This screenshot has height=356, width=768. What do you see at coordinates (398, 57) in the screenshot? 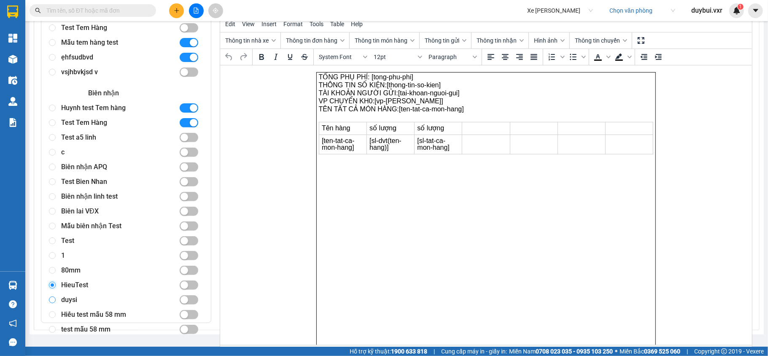
I see `button: Font sizes` at bounding box center [398, 57].